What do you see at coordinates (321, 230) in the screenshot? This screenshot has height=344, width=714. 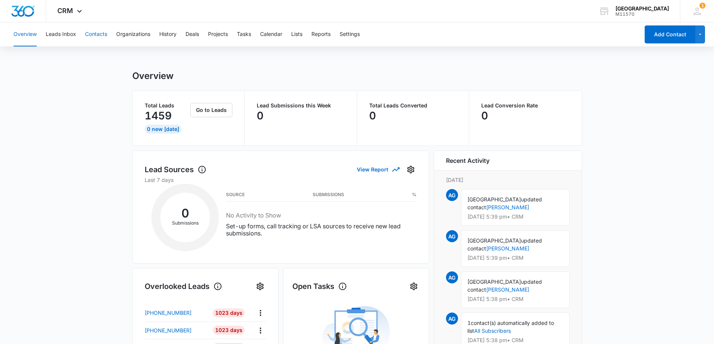 I see `p: Set-up forms, call tracking or LSA sources to receive new lead submissions.` at bounding box center [321, 230].